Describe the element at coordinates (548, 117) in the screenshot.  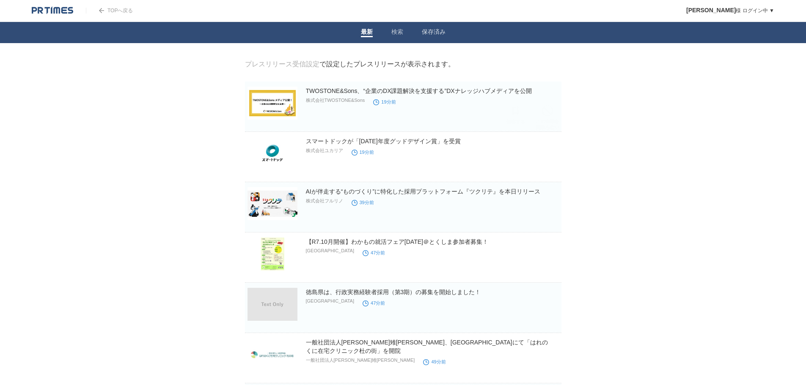
I see `a: この企業を受取らない` at that location.